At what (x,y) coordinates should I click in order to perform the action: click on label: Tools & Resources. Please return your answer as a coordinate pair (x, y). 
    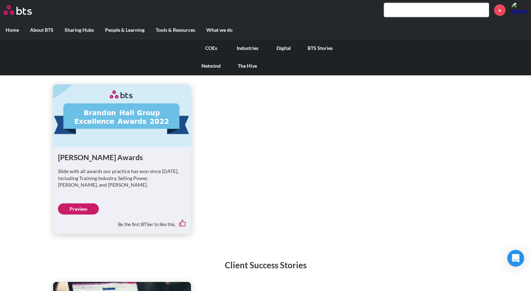
    Looking at the image, I should click on (175, 30).